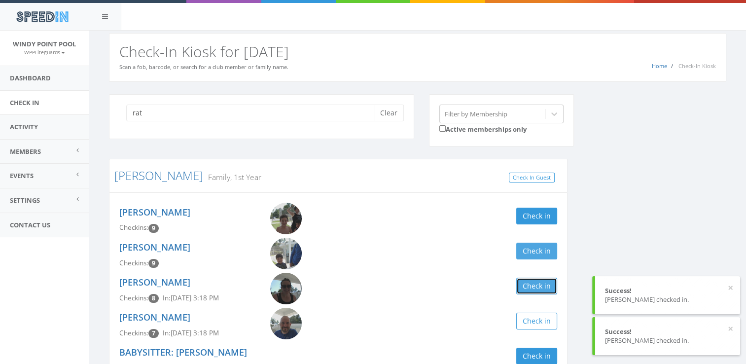  What do you see at coordinates (443, 128) in the screenshot?
I see `input: Active memberships only` at bounding box center [443, 128].